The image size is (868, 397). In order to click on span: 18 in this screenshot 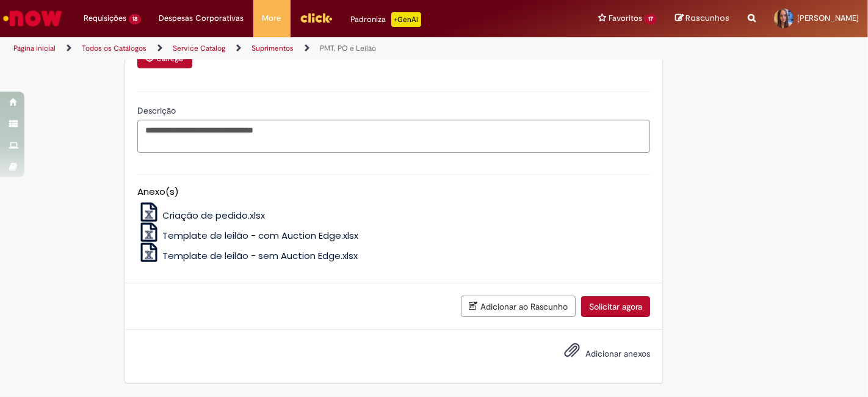, I will do `click(135, 19)`.